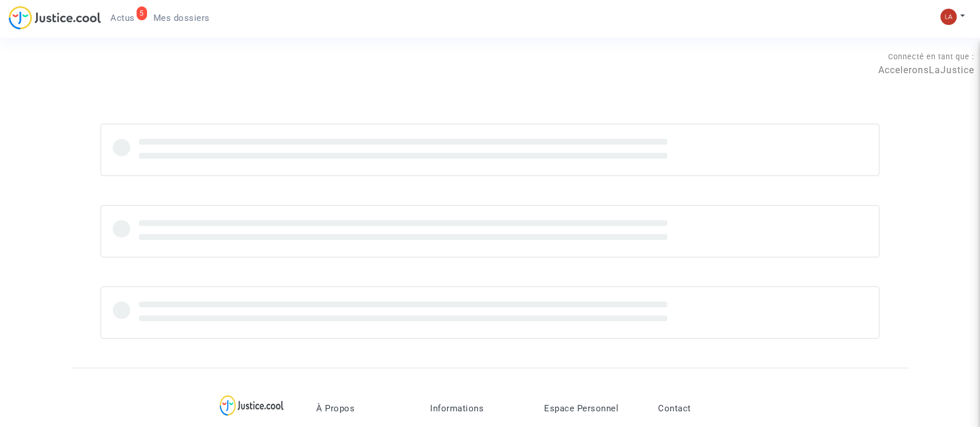  What do you see at coordinates (706, 409) in the screenshot?
I see `p: Contact` at bounding box center [706, 409].